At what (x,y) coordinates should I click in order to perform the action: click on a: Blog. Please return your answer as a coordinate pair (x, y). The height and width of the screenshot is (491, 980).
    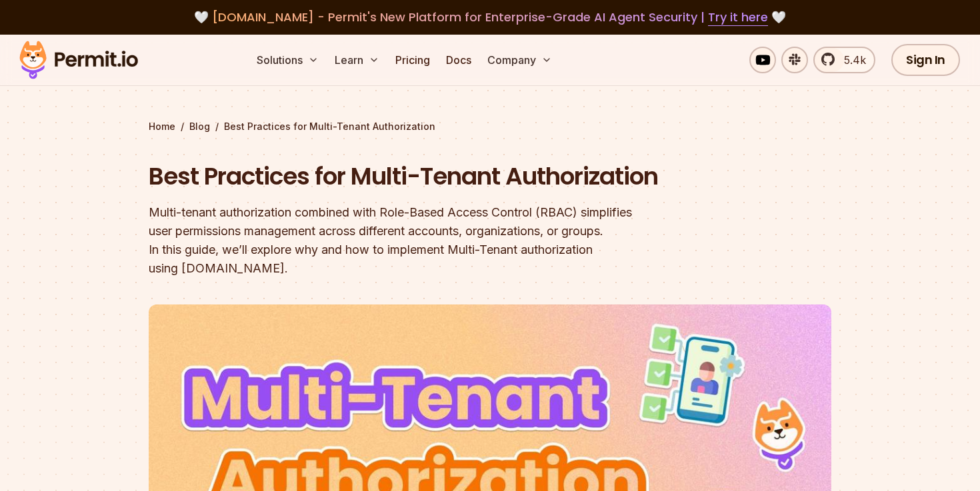
    Looking at the image, I should click on (200, 126).